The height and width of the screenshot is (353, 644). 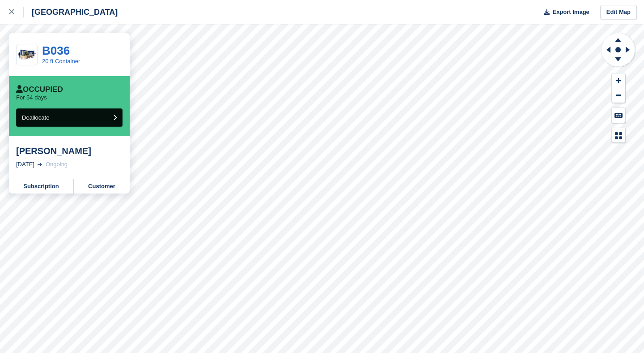 I want to click on span: Export Image, so click(x=571, y=12).